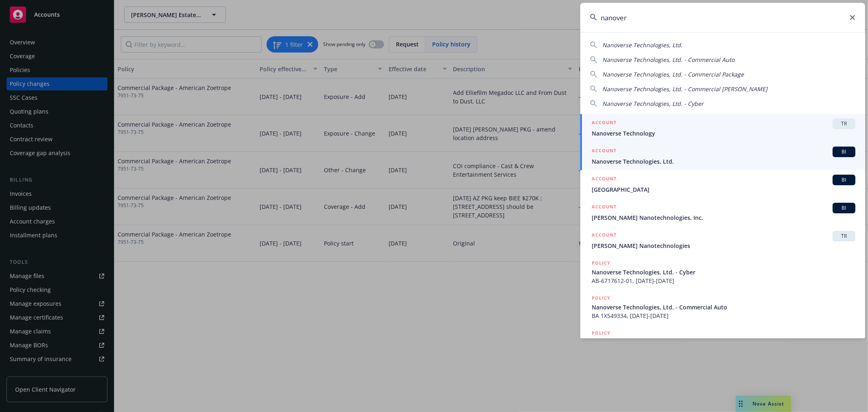 This screenshot has height=412, width=868. What do you see at coordinates (724, 342) in the screenshot?
I see `span: Nanoverse Technologies, Ltd. - Foreign Package` at bounding box center [724, 342].